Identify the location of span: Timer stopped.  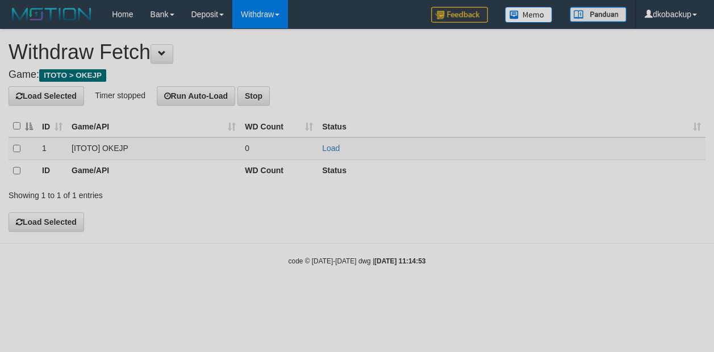
(120, 95).